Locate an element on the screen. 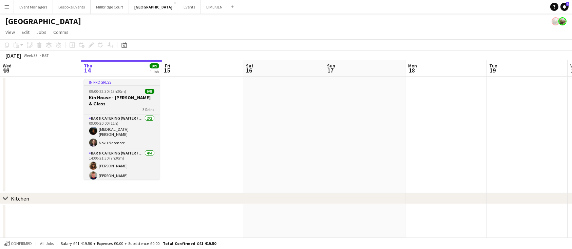  span: 18 is located at coordinates (412, 70).